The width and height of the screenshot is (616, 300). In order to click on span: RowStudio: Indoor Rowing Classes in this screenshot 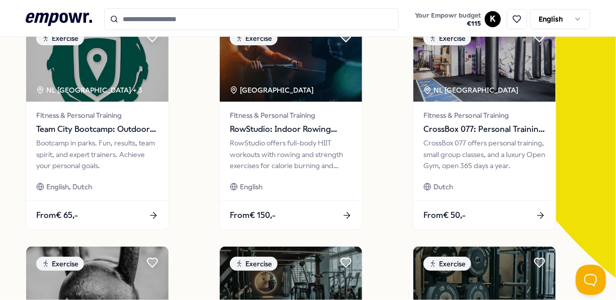, I will do `click(291, 129)`.